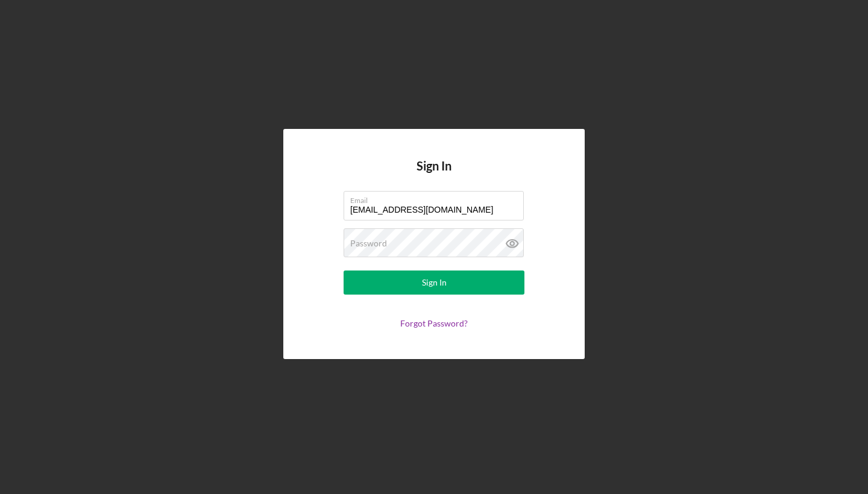 This screenshot has height=494, width=868. What do you see at coordinates (434, 175) in the screenshot?
I see `h4: Sign In` at bounding box center [434, 175].